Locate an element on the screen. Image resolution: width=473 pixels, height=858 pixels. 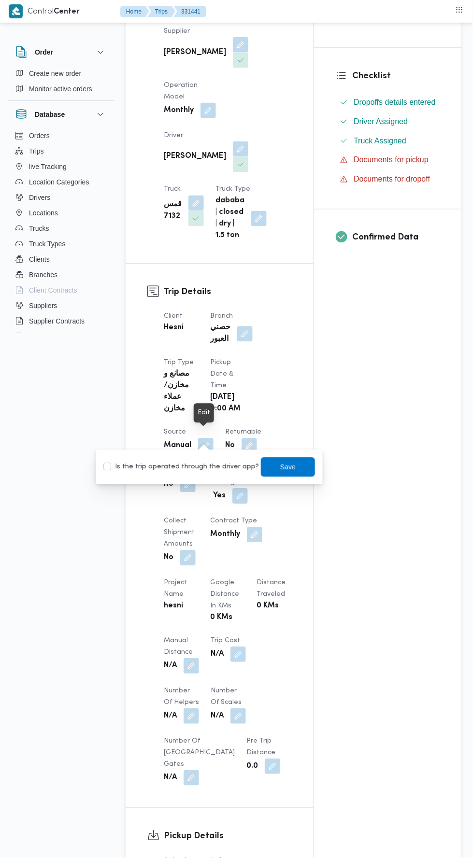
span: Truck Types is located at coordinates (47, 244).